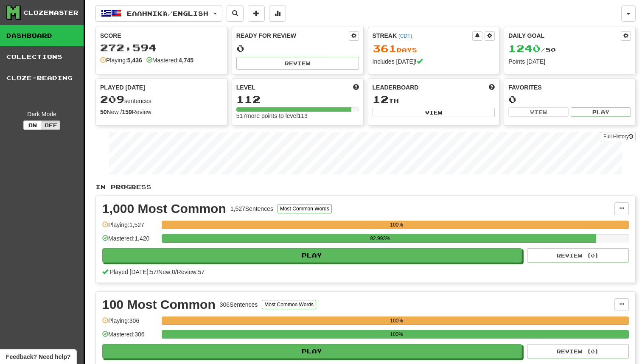 Image resolution: width=642 pixels, height=364 pixels. What do you see at coordinates (159, 305) in the screenshot?
I see `div: 100 Most Common` at bounding box center [159, 305].